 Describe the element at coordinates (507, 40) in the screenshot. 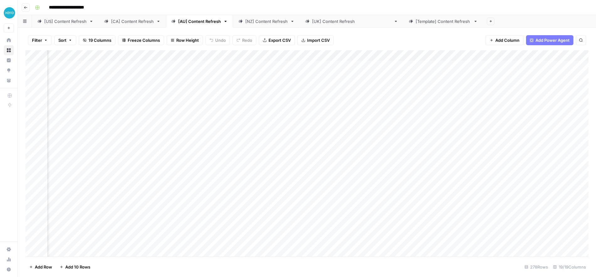

I see `span: Add Column` at that location.